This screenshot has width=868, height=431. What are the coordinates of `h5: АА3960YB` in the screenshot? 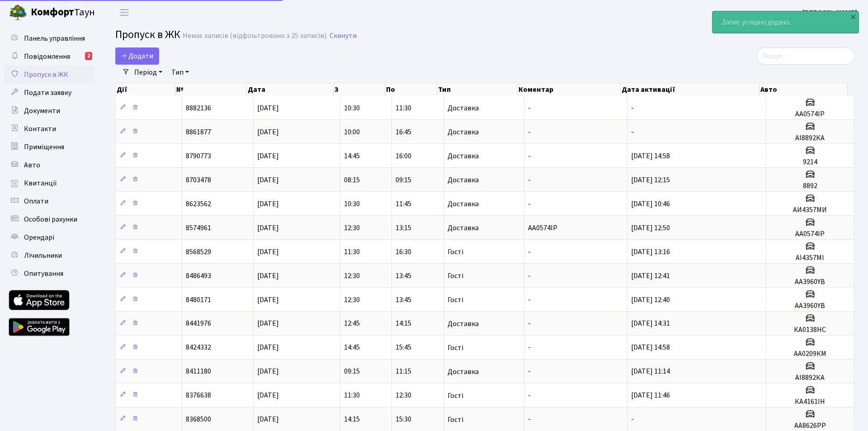 It's located at (810, 306).